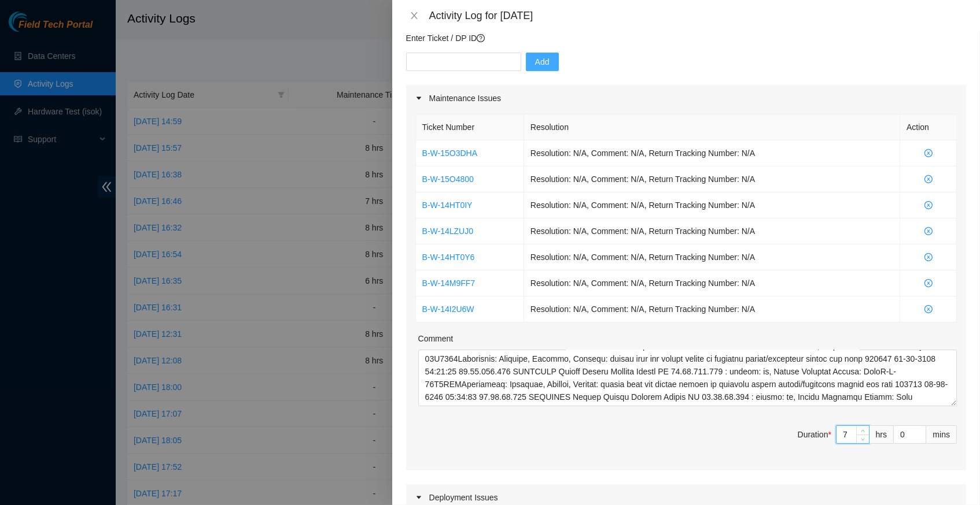 The width and height of the screenshot is (980, 505). What do you see at coordinates (881, 435) in the screenshot?
I see `div: hrs` at bounding box center [881, 435].